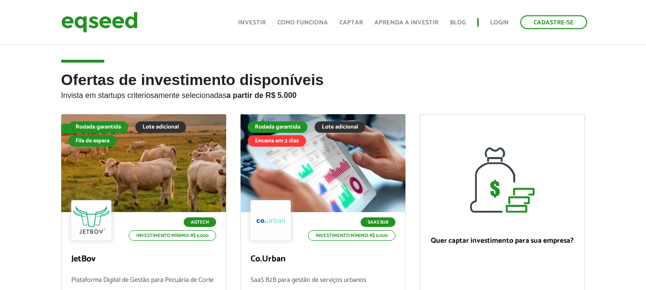 The width and height of the screenshot is (646, 290). Describe the element at coordinates (261, 95) in the screenshot. I see `strong: a partir de R$ 5.000` at that location.